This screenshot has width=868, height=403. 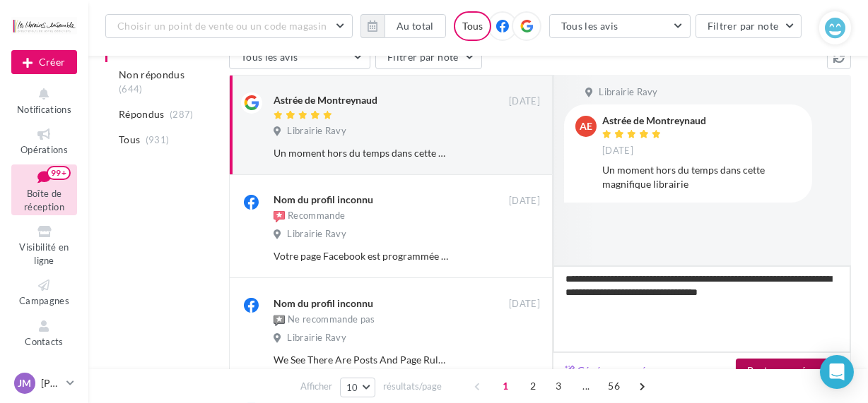 I want to click on span: Boîte de réception, so click(x=44, y=200).